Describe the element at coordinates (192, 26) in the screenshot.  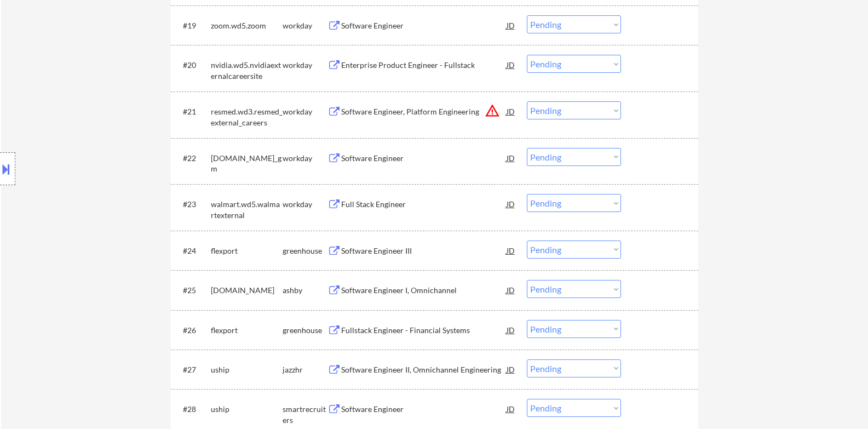
I see `div: #19` at that location.